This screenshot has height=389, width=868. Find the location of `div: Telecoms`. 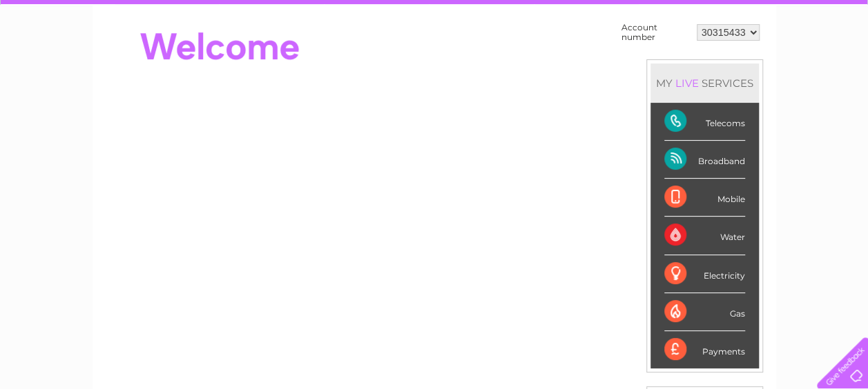

div: Telecoms is located at coordinates (704, 122).